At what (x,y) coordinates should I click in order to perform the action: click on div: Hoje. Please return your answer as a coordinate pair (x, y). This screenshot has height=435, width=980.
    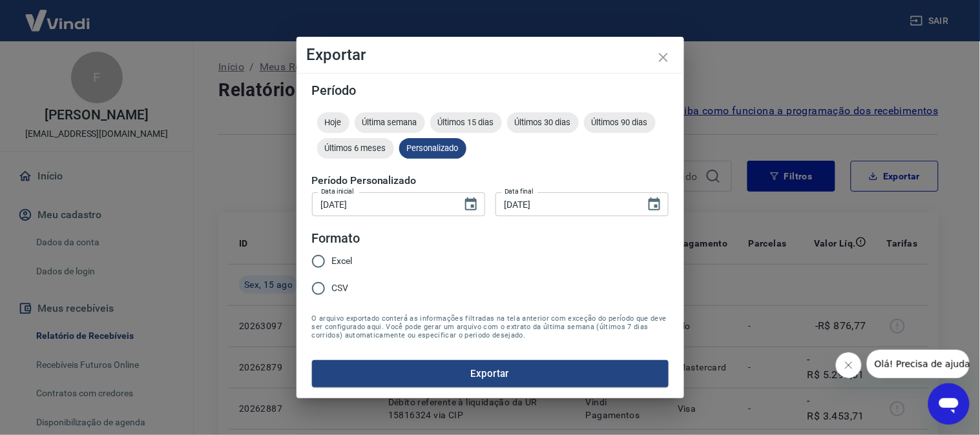
    Looking at the image, I should click on (333, 123).